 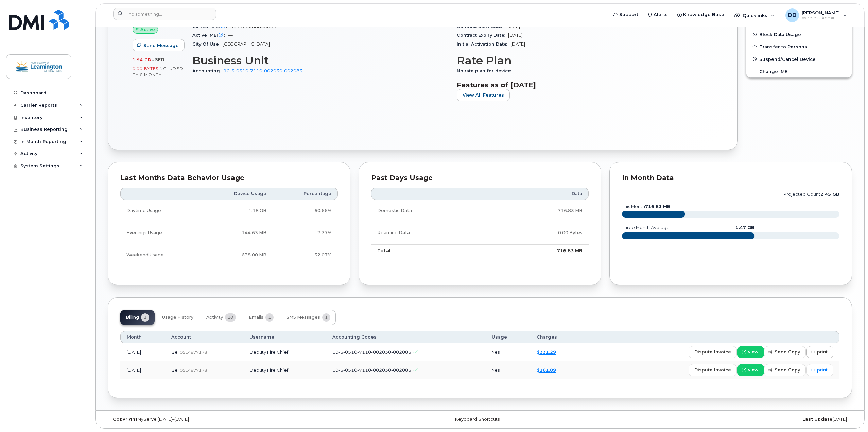 What do you see at coordinates (486, 71) in the screenshot?
I see `span: No rate plan for device` at bounding box center [486, 71].